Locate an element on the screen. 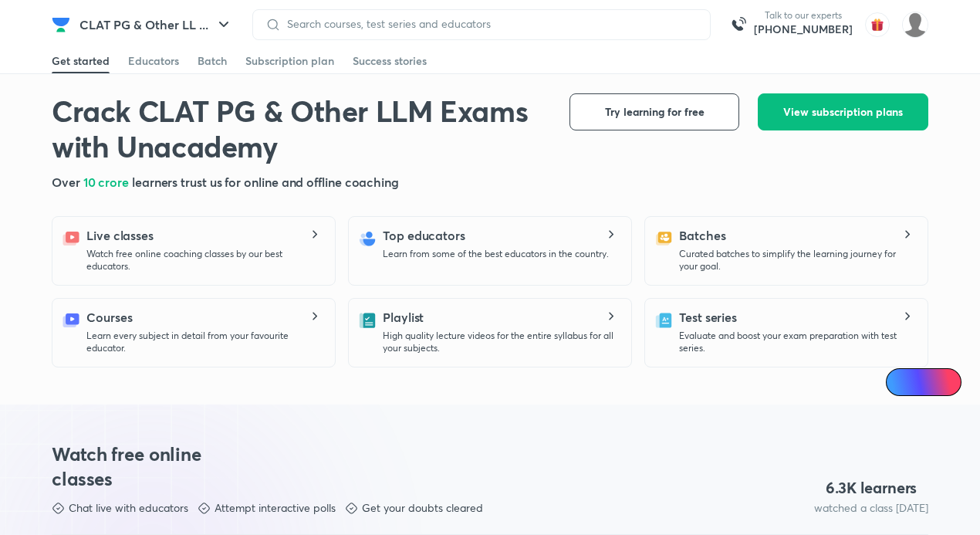 The image size is (980, 535). a: Batch is located at coordinates (213, 61).